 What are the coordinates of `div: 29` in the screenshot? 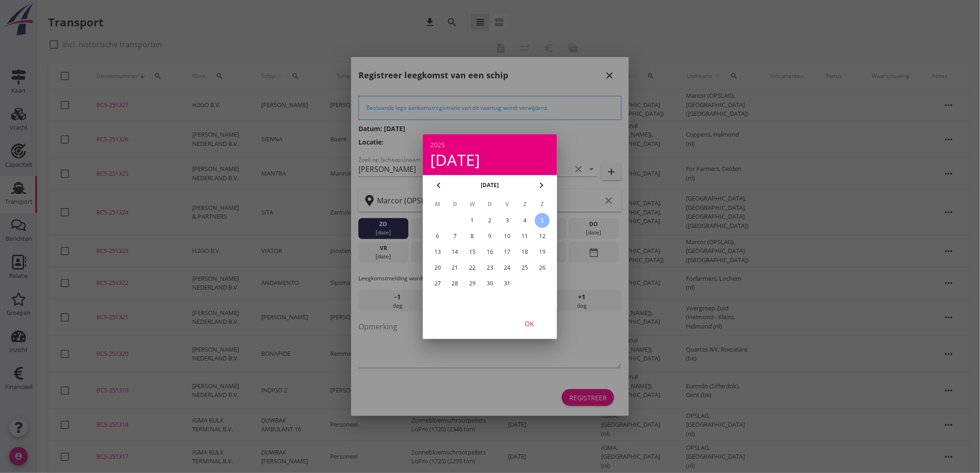 It's located at (473, 284).